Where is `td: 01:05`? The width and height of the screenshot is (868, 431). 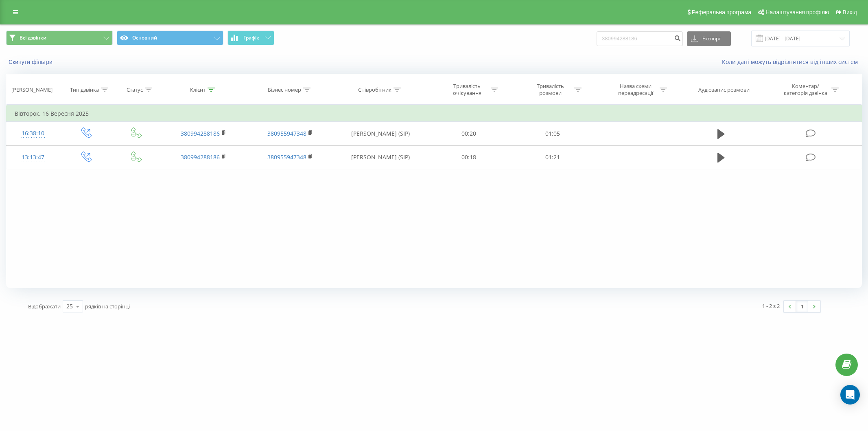
td: 01:05 is located at coordinates (552, 133).